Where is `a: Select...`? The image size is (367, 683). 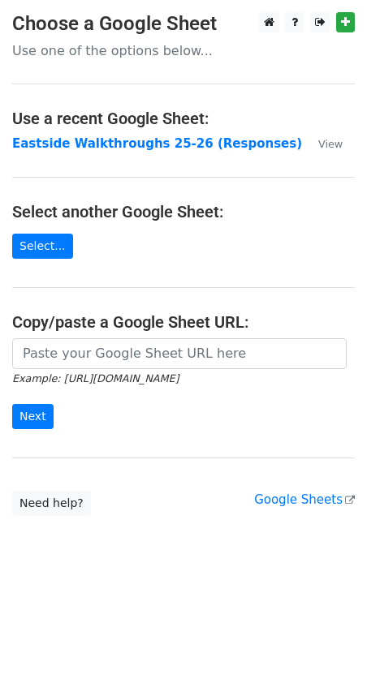 a: Select... is located at coordinates (42, 246).